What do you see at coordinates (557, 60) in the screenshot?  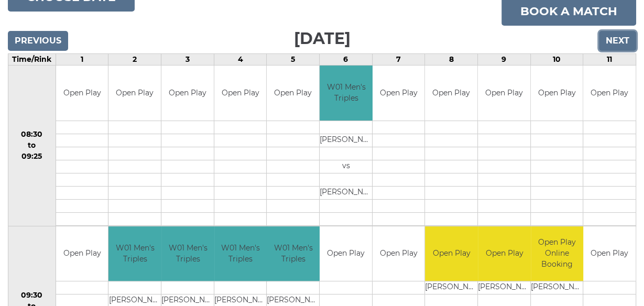 I see `td: 10` at bounding box center [557, 60].